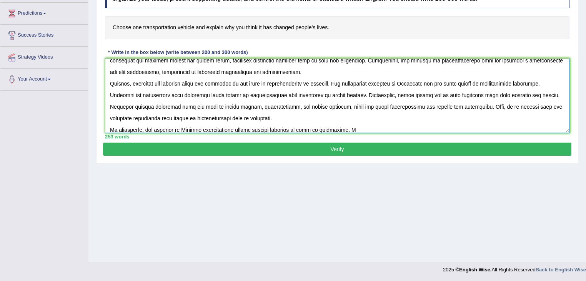 This screenshot has width=586, height=281. What do you see at coordinates (337, 136) in the screenshot?
I see `div: 253 words` at bounding box center [337, 136].